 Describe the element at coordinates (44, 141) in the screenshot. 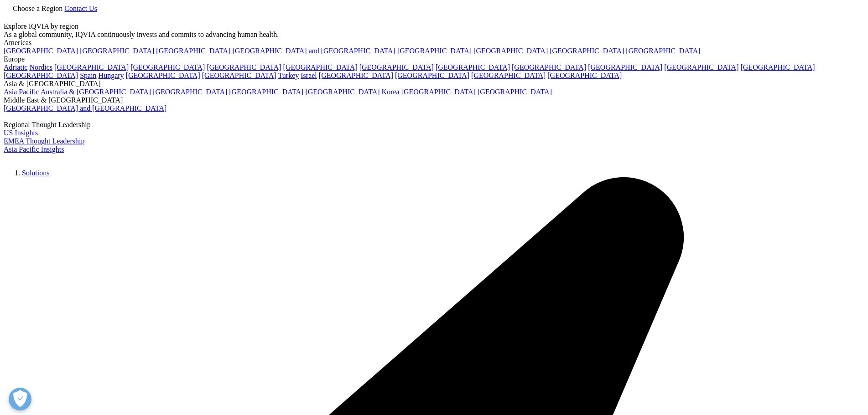

I see `a: EMEA Thought Leadership` at that location.